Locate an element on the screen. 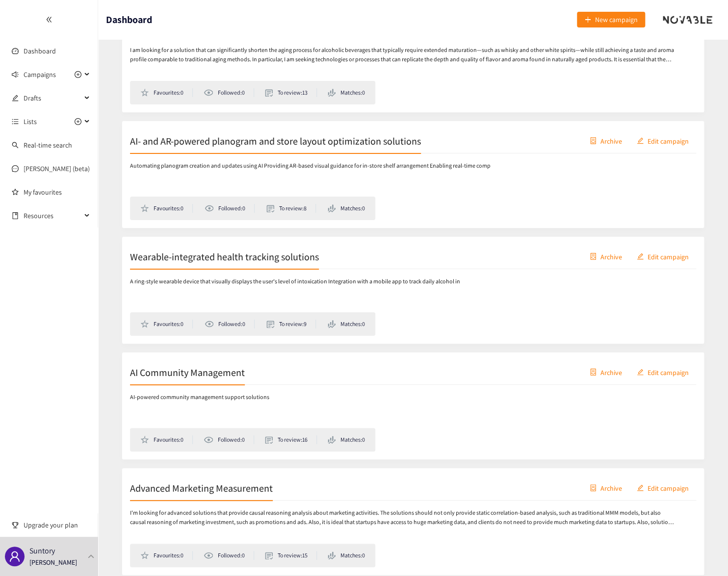  p: I am looking for a solution that can significantly shorten the aging process for alcoholic bevera... is located at coordinates (402, 55).